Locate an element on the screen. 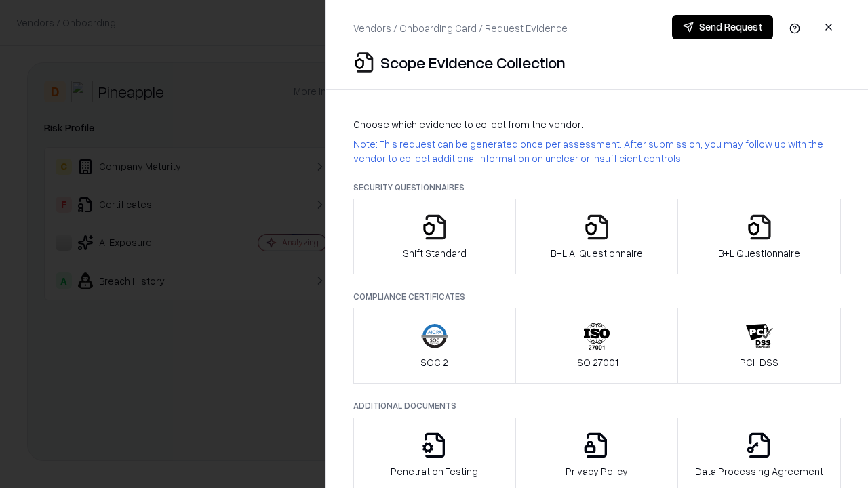 This screenshot has width=868, height=488. button: ISO 27001 is located at coordinates (597, 346).